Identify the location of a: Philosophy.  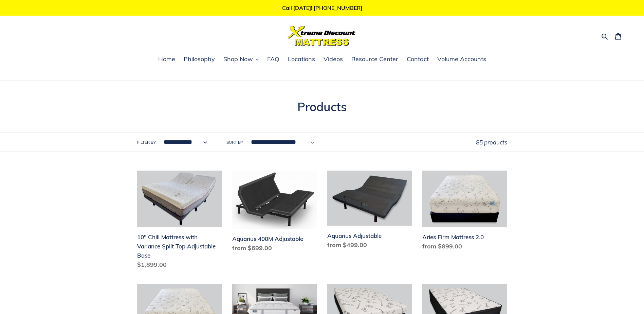
(199, 59).